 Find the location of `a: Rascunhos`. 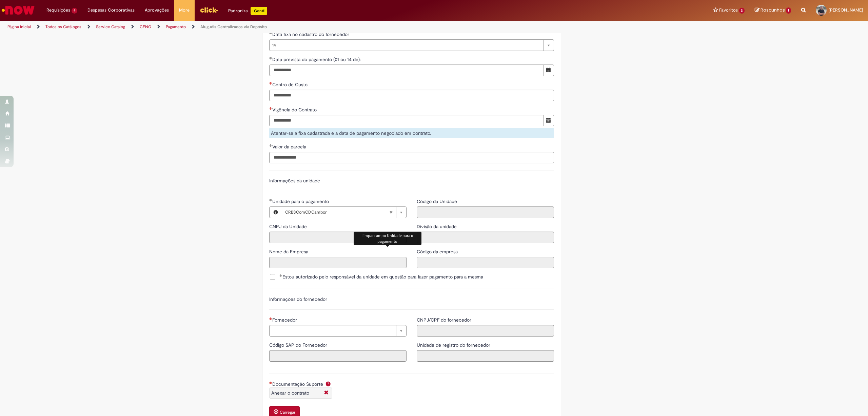

a: Rascunhos is located at coordinates (773, 10).